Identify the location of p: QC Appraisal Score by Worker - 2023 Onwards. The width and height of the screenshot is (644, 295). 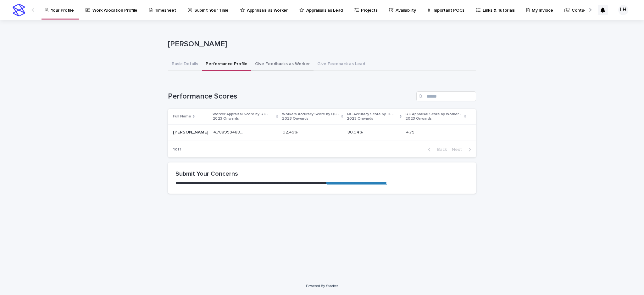
(434, 116).